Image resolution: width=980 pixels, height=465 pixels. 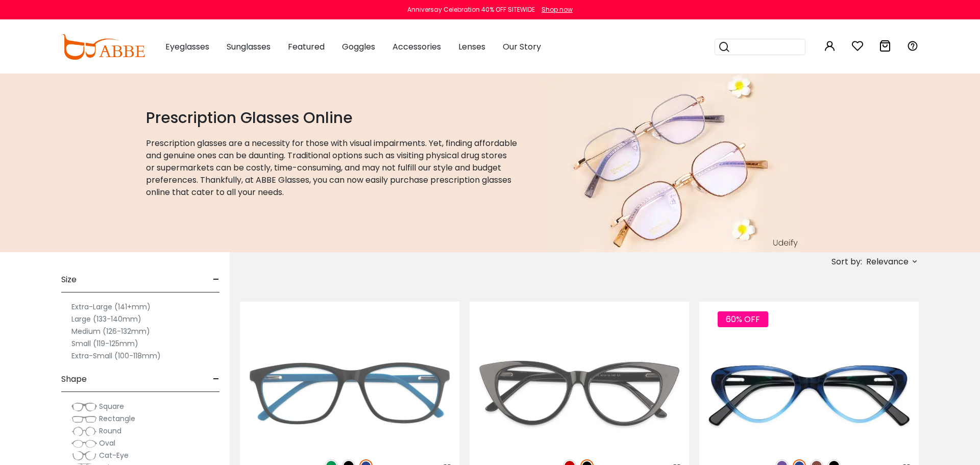 What do you see at coordinates (84, 431) in the screenshot?
I see `img: Round.png` at bounding box center [84, 431].